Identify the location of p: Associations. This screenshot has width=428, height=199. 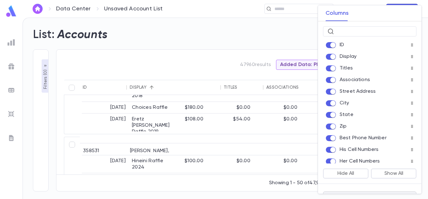
(355, 80).